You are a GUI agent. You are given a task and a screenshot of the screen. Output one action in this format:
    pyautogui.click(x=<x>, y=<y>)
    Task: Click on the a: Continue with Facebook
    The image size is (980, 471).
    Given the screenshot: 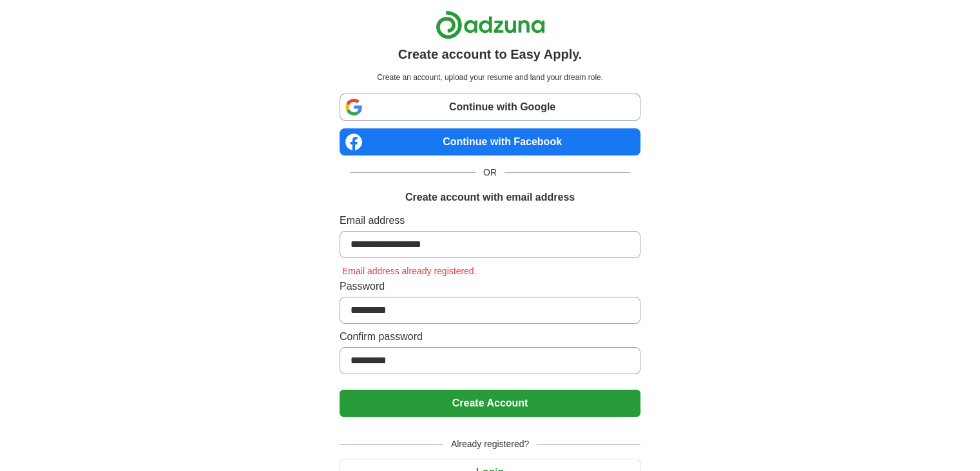 What is the action you would take?
    pyautogui.click(x=490, y=142)
    